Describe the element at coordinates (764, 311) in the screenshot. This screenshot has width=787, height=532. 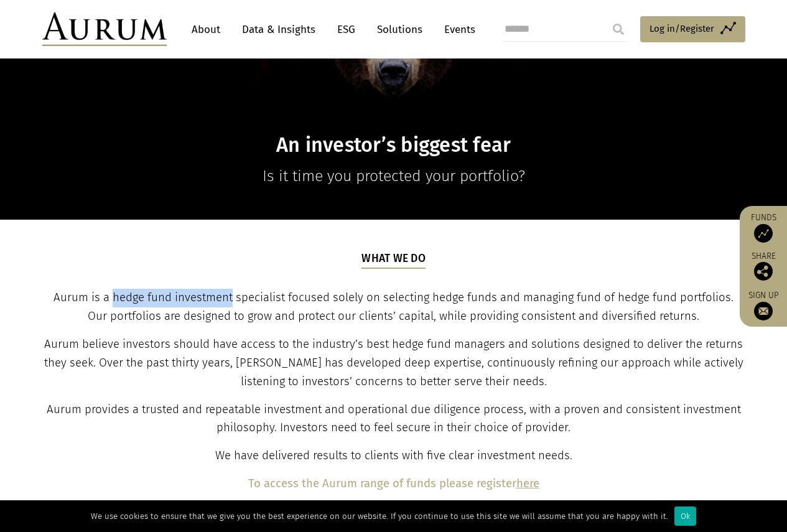
I see `img: Sign up to our newsletter` at that location.